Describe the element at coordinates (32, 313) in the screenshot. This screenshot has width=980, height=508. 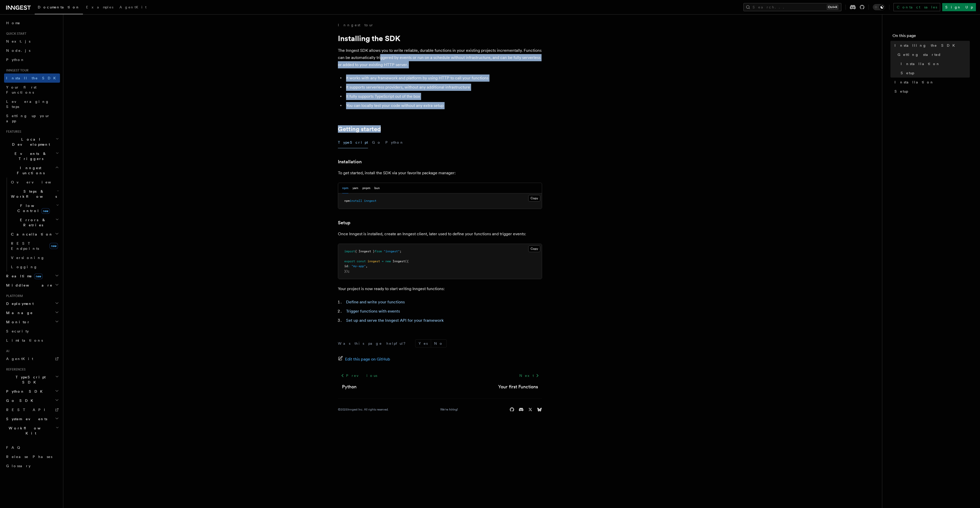
I see `button: Manage` at that location.